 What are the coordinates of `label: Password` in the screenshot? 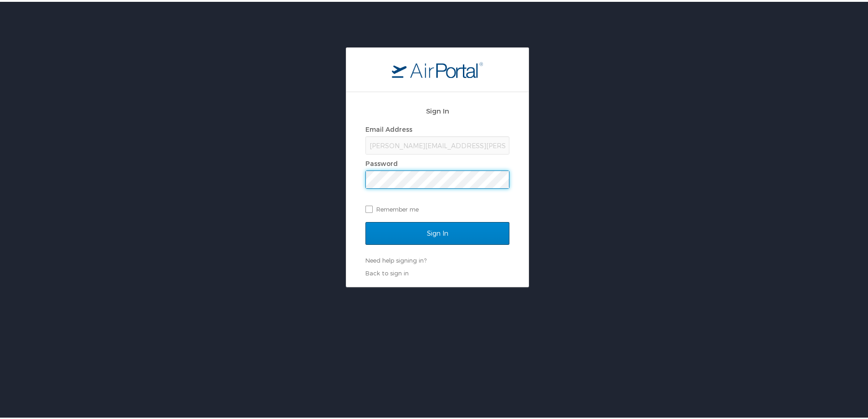 It's located at (381, 161).